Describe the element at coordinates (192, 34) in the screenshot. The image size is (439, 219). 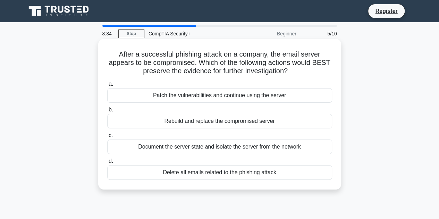
I see `div: CompTIA Security+` at that location.